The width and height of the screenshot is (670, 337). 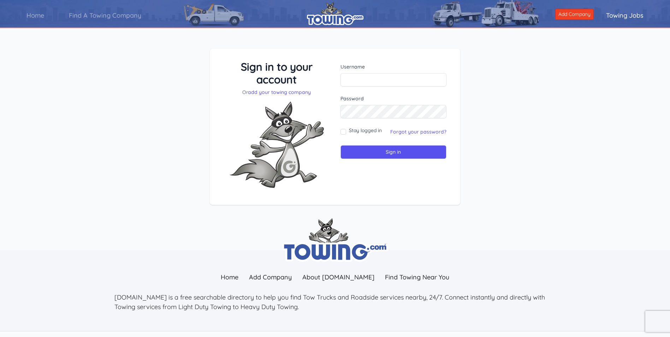 I want to click on label: Password, so click(x=393, y=98).